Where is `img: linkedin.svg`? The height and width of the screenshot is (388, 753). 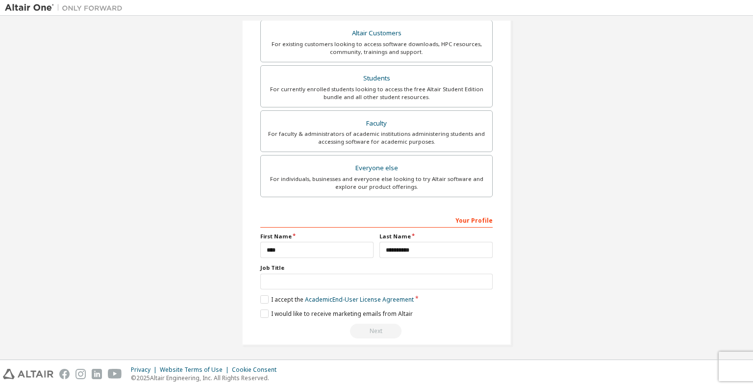 img: linkedin.svg is located at coordinates (97, 374).